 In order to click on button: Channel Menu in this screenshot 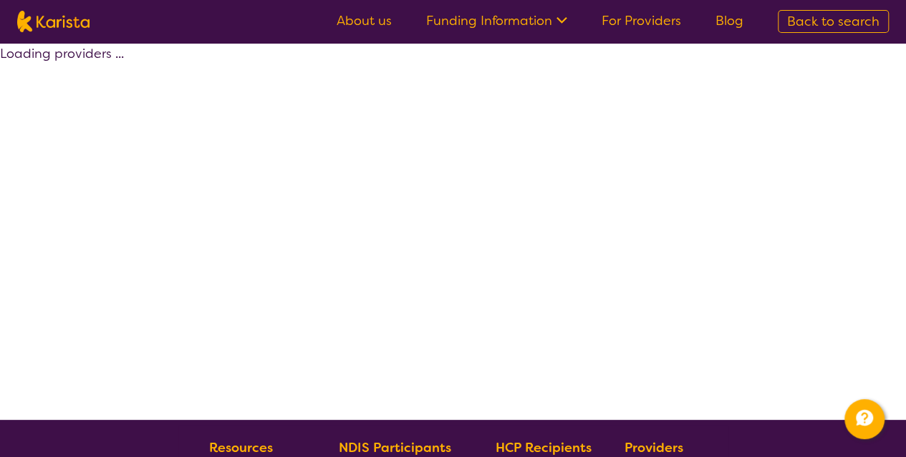, I will do `click(864, 420)`.